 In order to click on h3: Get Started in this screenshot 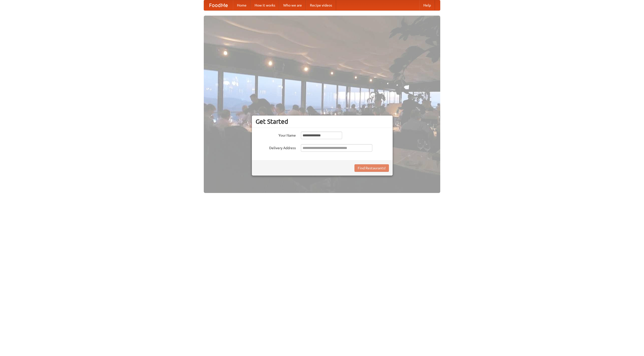, I will do `click(322, 121)`.